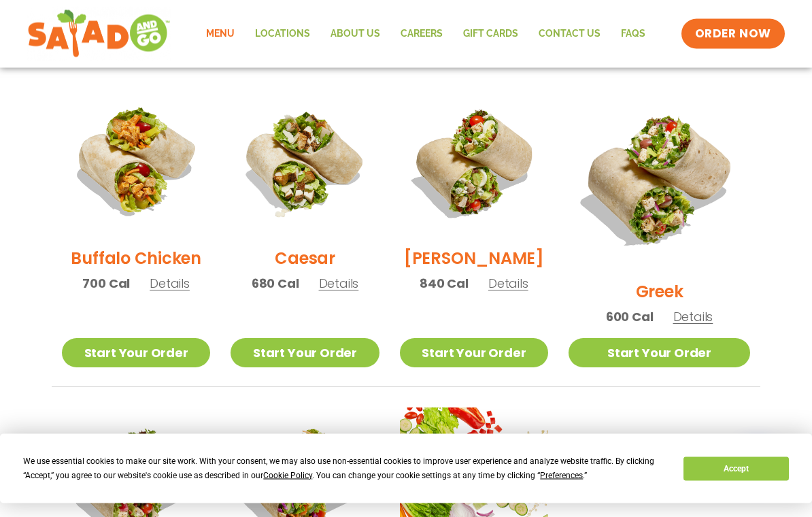 The height and width of the screenshot is (517, 812). What do you see at coordinates (660, 292) in the screenshot?
I see `h2: Greek` at bounding box center [660, 292].